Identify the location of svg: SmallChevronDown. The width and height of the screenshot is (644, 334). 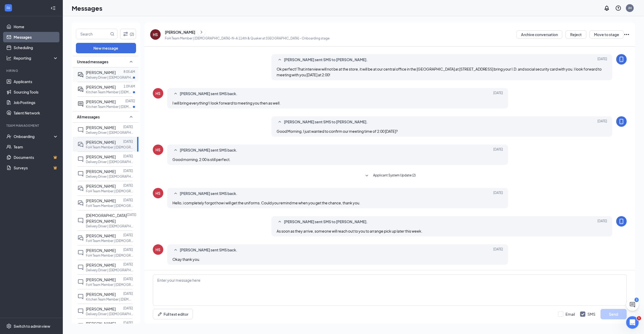
(367, 176).